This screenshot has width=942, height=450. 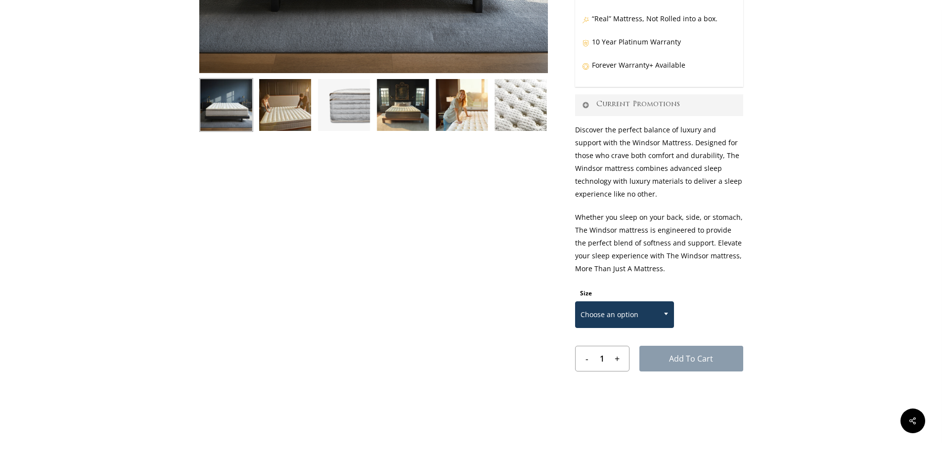 What do you see at coordinates (586, 293) in the screenshot?
I see `label: Size` at bounding box center [586, 293].